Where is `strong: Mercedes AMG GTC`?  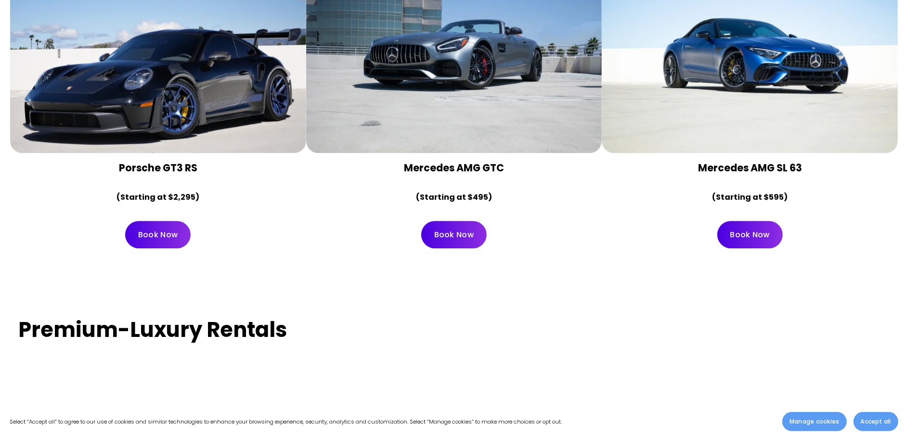
strong: Mercedes AMG GTC is located at coordinates (454, 168).